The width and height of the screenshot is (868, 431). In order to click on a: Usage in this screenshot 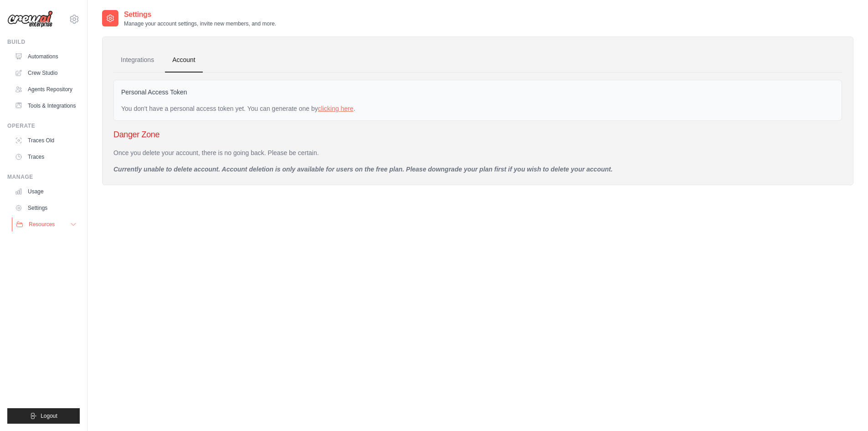, I will do `click(45, 192)`.